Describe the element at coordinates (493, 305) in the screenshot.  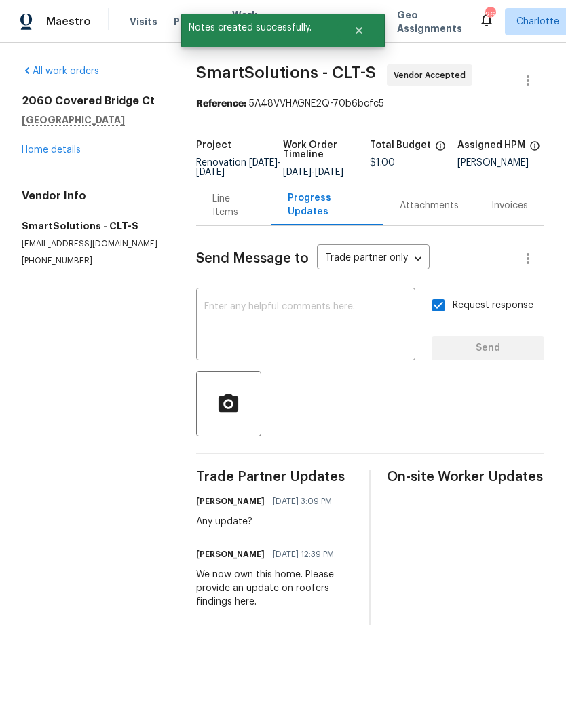
I see `span: Request response` at that location.